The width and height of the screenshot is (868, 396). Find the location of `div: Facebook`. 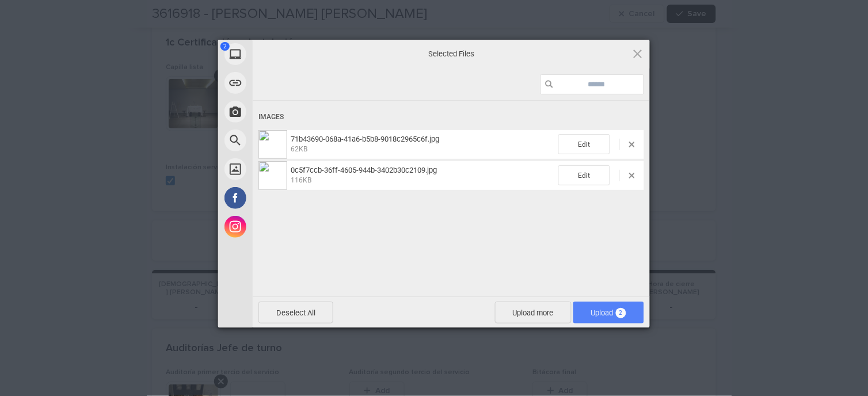

div: Facebook is located at coordinates (288, 198).